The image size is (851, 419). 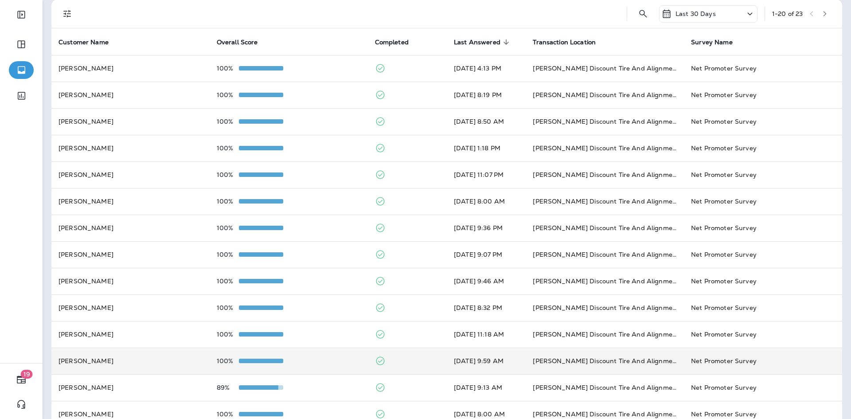 What do you see at coordinates (228, 387) in the screenshot?
I see `p: 89%` at bounding box center [228, 387].